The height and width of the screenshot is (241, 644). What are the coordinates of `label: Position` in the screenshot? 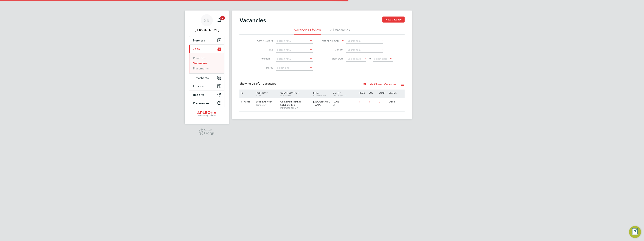 It's located at (259, 59).